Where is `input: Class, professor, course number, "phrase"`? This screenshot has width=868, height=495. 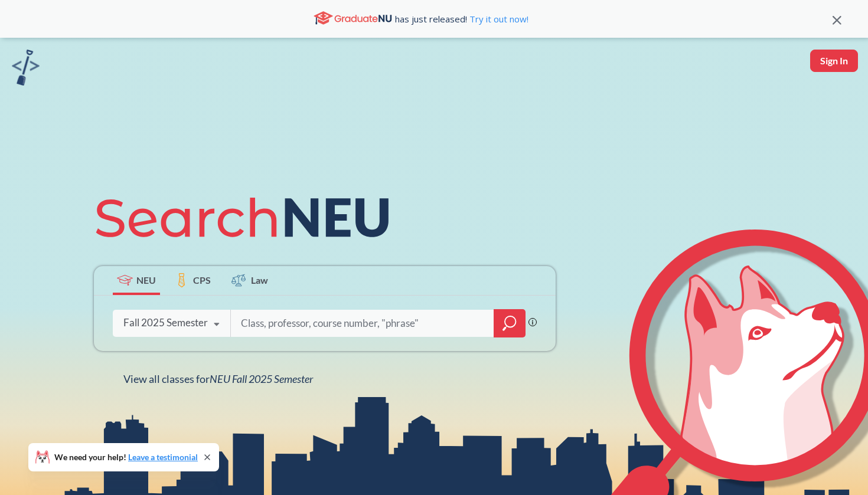 input: Class, professor, course number, "phrase" is located at coordinates (363, 323).